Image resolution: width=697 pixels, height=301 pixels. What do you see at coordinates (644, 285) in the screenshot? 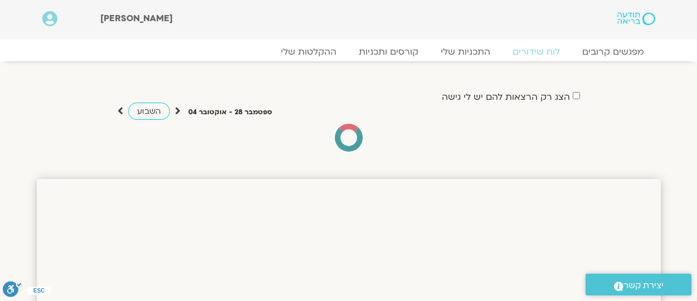
I see `span: יצירת קשר` at bounding box center [644, 285].